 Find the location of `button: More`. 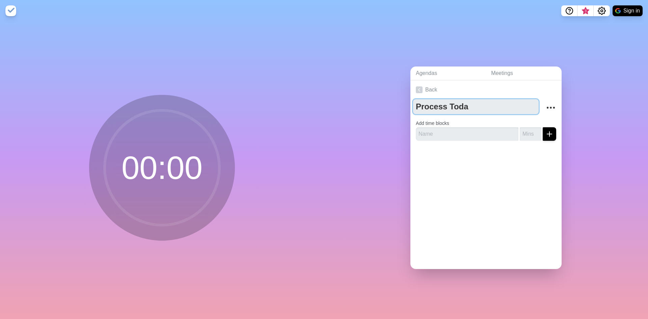

button: More is located at coordinates (551, 108).